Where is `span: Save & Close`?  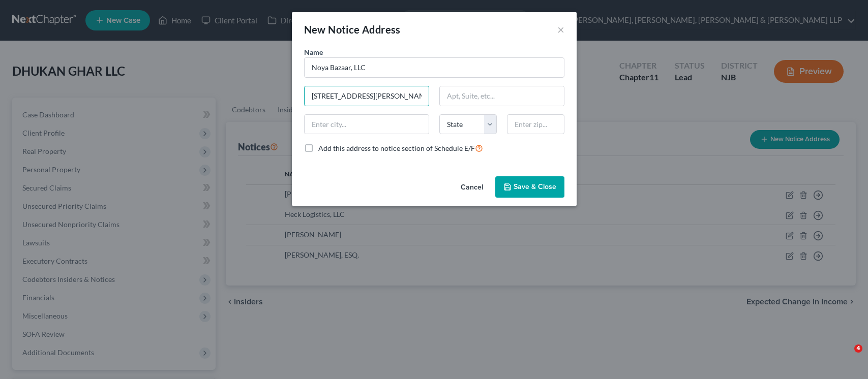
span: Save & Close is located at coordinates (535, 186).